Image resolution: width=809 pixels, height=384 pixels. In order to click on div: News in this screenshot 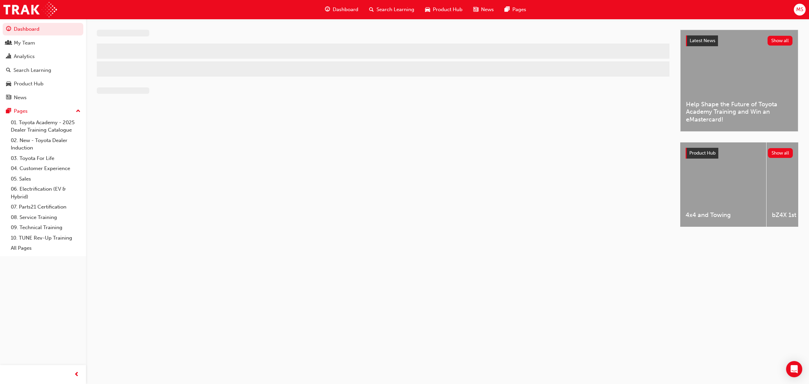, I will do `click(20, 97)`.